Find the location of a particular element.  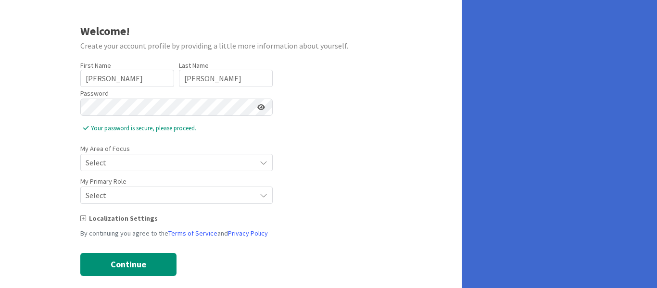

label: Last Name is located at coordinates (194, 65).